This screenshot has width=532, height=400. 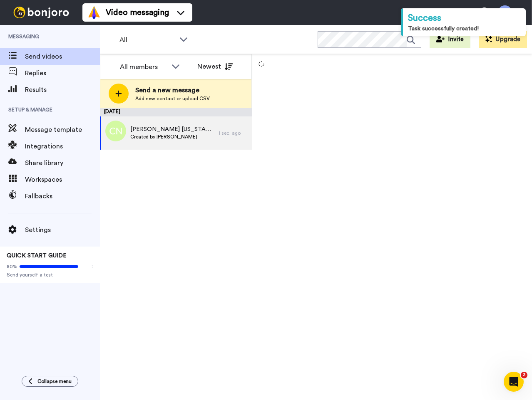 What do you see at coordinates (503, 39) in the screenshot?
I see `button: Upgrade` at bounding box center [503, 39].